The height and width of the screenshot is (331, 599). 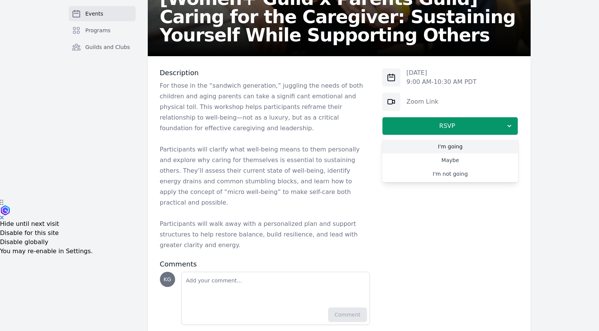 I want to click on p: Participants will walk away with a personalized plan and support structures to help restore balan..., so click(x=265, y=235).